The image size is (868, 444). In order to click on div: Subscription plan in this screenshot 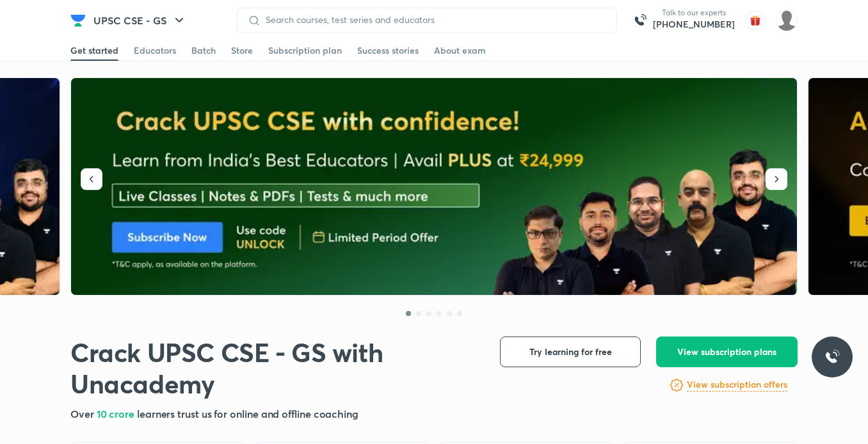, I will do `click(304, 50)`.